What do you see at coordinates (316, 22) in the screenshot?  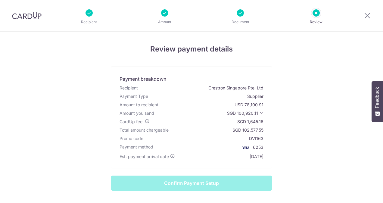 I see `p: Review` at bounding box center [316, 22].